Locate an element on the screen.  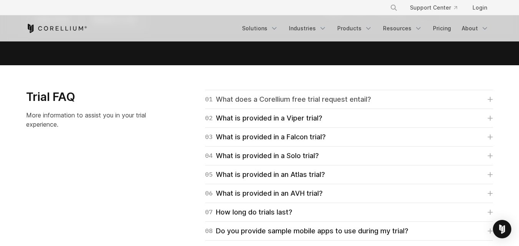
a: Login is located at coordinates (480, 8).